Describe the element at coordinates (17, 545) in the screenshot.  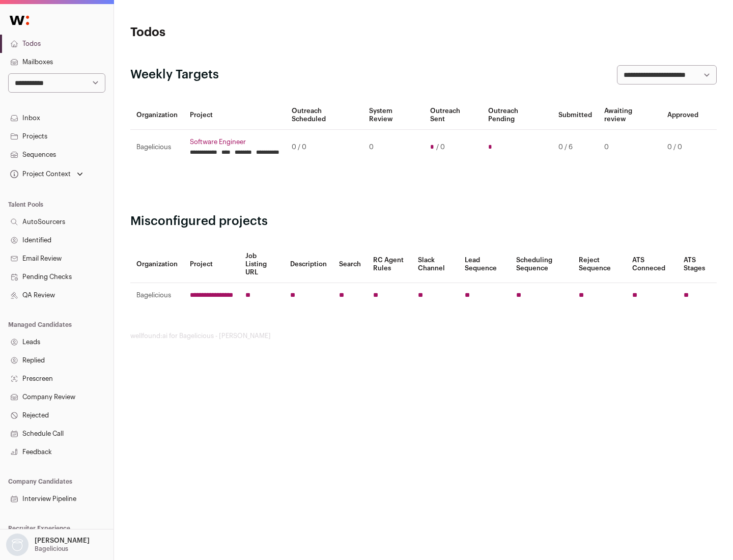
I see `img: nopic.png` at that location.